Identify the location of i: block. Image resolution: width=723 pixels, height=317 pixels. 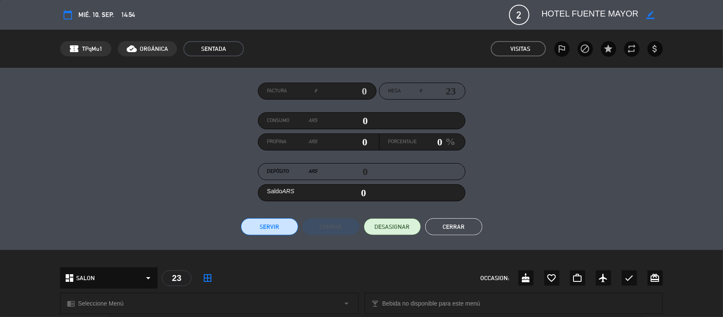
(585, 49).